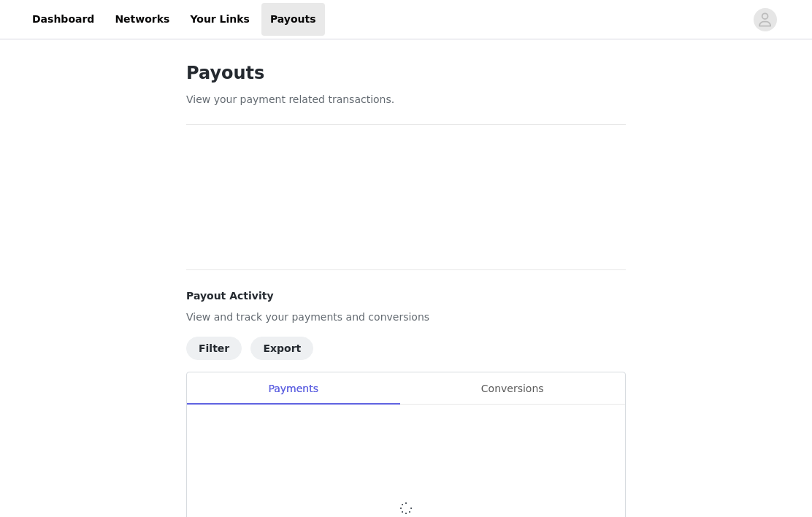  Describe the element at coordinates (293, 19) in the screenshot. I see `a: Payouts` at that location.